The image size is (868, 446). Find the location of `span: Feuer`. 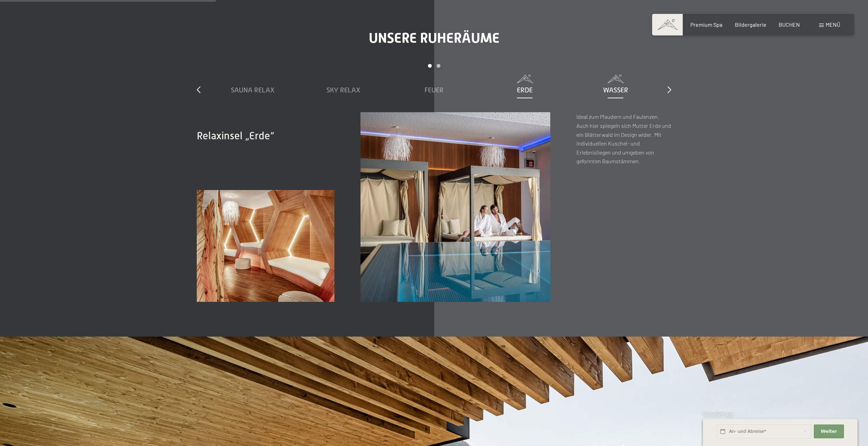

span: Feuer is located at coordinates (434, 90).